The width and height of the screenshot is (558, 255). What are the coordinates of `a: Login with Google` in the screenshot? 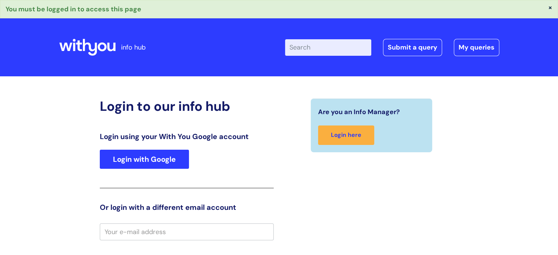 It's located at (144, 159).